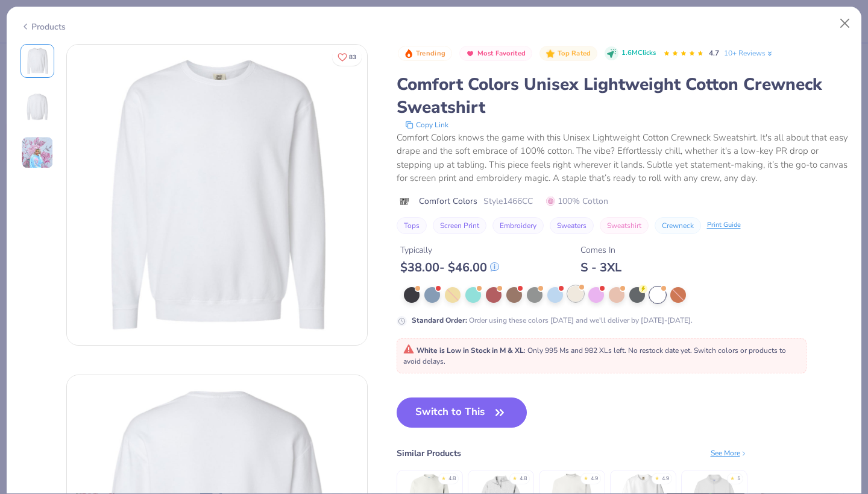 This screenshot has width=868, height=494. Describe the element at coordinates (845, 24) in the screenshot. I see `button: Close` at that location.